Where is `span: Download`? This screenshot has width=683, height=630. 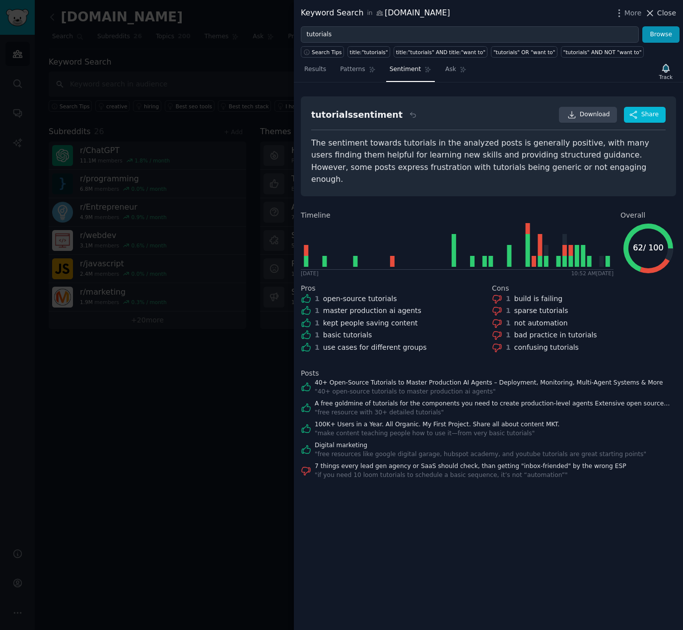 span: Download is located at coordinates (595, 115).